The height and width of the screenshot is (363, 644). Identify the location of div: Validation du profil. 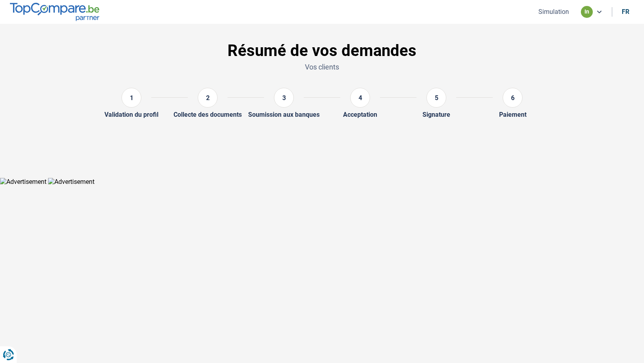
(132, 114).